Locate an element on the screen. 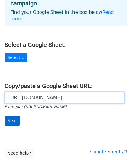  a: Google Sheets is located at coordinates (109, 152).